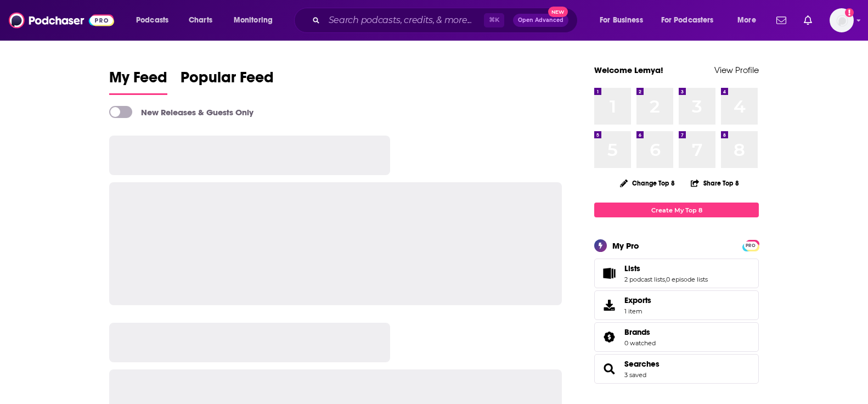 The height and width of the screenshot is (404, 868). I want to click on a: View Profile, so click(736, 69).